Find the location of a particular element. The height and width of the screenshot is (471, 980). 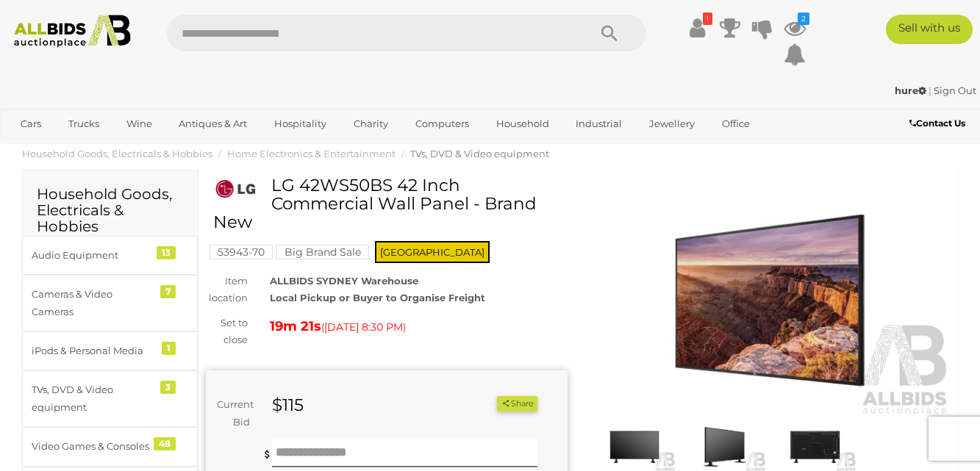

span: Household Goods, Electricals & Hobbies is located at coordinates (117, 153).